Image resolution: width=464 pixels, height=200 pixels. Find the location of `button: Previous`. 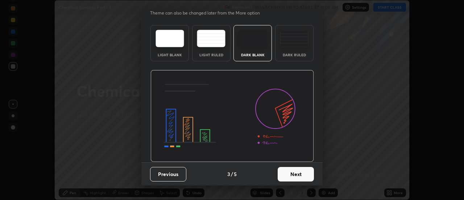

button: Previous is located at coordinates (168, 174).